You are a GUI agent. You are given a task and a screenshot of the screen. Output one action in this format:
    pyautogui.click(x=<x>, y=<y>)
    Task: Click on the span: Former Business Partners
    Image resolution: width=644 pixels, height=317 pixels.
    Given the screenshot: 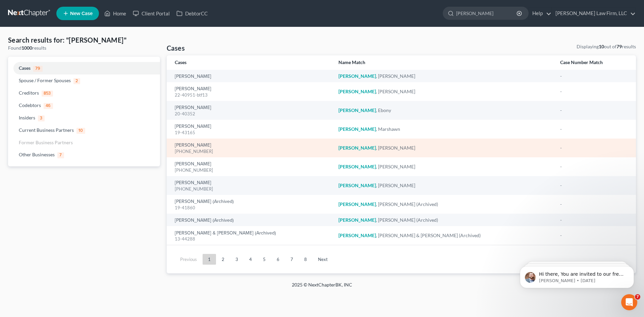 What is the action you would take?
    pyautogui.click(x=45, y=142)
    